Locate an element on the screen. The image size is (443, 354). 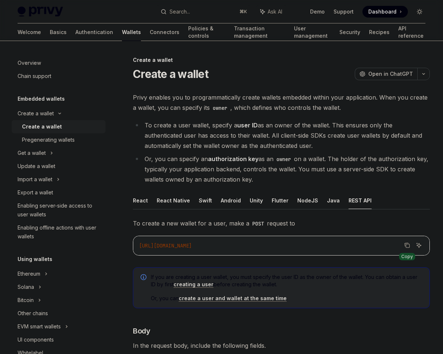
h5: Using wallets is located at coordinates (35, 259).